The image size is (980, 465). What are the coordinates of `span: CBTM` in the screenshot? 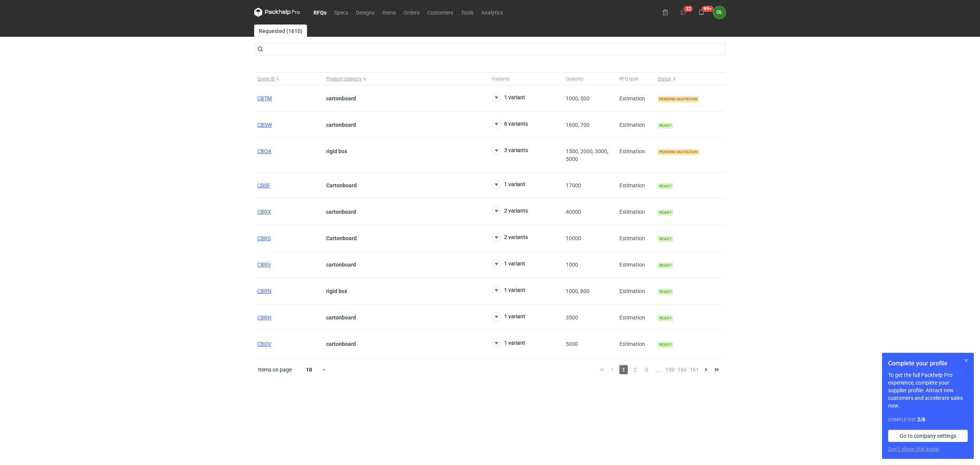 It's located at (265, 98).